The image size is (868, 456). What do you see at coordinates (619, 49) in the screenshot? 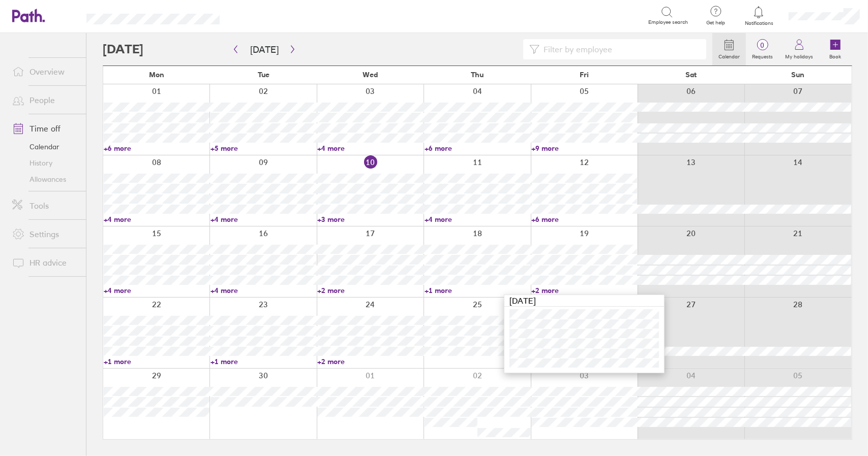
I see `input: Filter by employee` at bounding box center [619, 49].